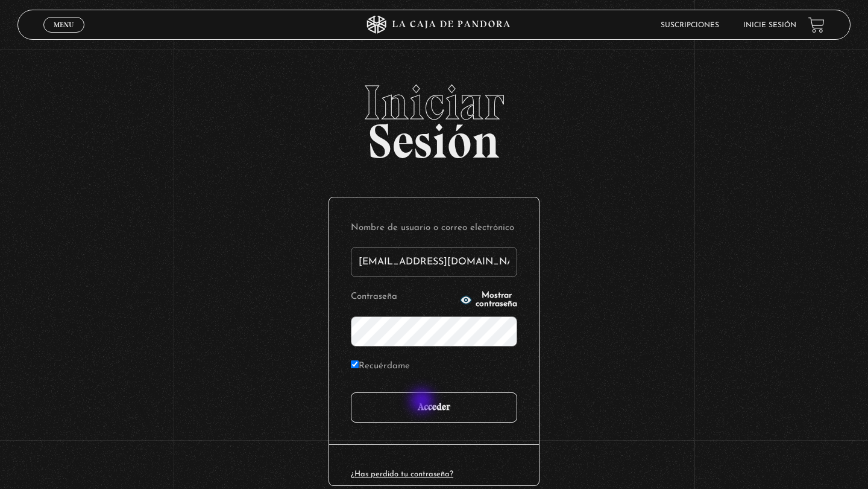 The width and height of the screenshot is (868, 489). Describe the element at coordinates (434, 407) in the screenshot. I see `input: Acceder` at that location.